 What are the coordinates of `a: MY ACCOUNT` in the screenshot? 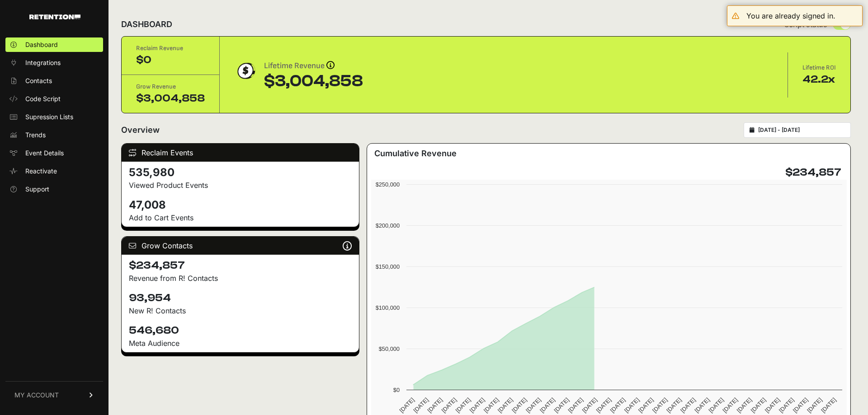 It's located at (55, 394).